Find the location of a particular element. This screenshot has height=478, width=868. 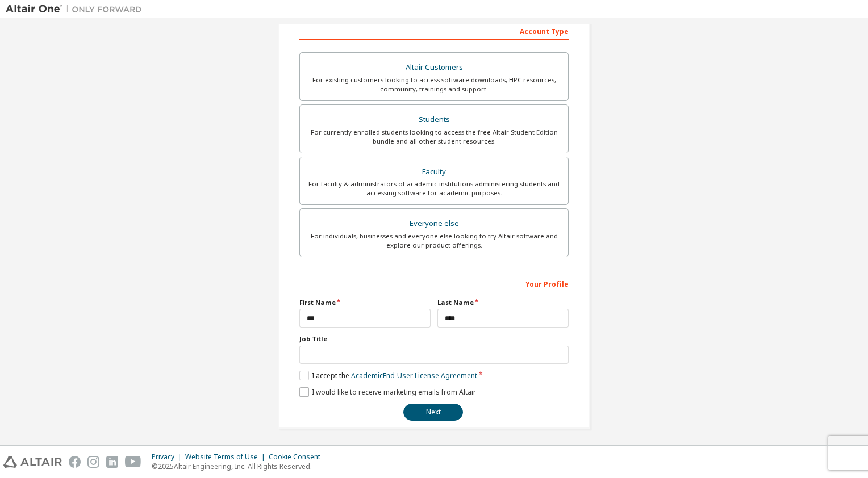

div: Students is located at coordinates (434, 120).